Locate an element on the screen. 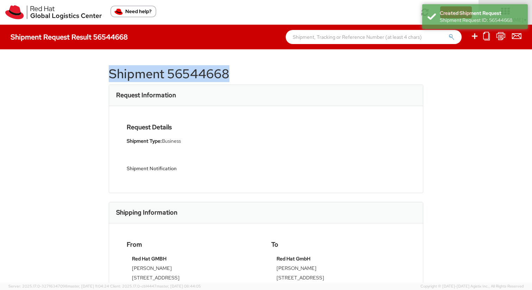 The width and height of the screenshot is (532, 290). img: rh-logistics-00dfa346123c4ec078e1.svg is located at coordinates (53, 12).